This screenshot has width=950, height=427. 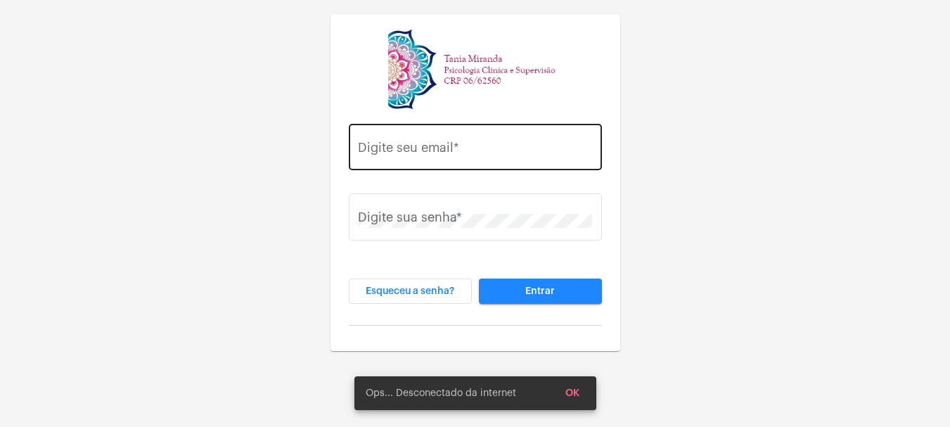 I want to click on button: OK, so click(x=572, y=393).